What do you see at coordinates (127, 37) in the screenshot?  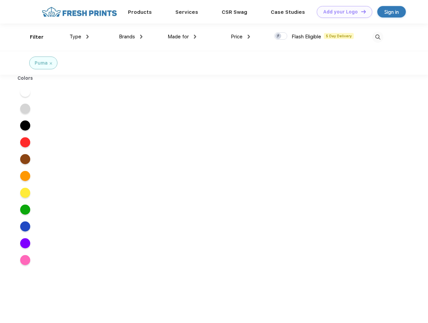 I see `span: Brands` at bounding box center [127, 37].